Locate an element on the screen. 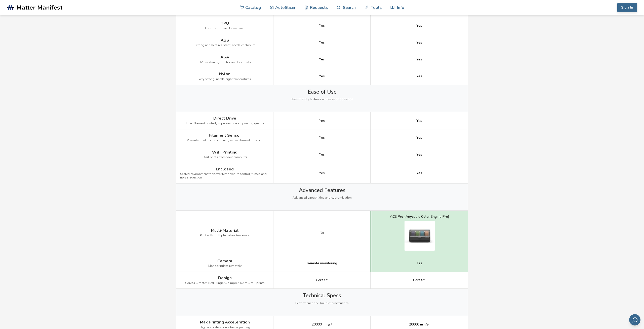 The image size is (644, 329). span: Sealed environment for better temperature control, fumes and noise reduction is located at coordinates (225, 176).